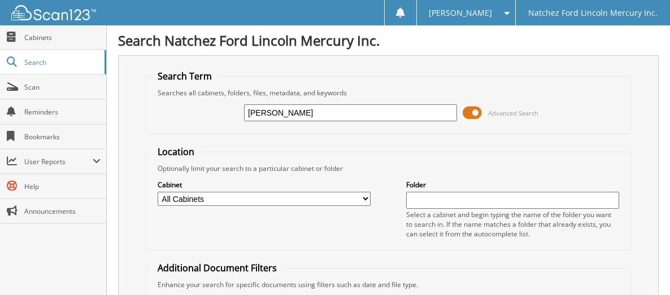 The image size is (670, 295). What do you see at coordinates (592, 13) in the screenshot?
I see `span: Natchez Ford Lincoln Mercury Inc.` at bounding box center [592, 13].